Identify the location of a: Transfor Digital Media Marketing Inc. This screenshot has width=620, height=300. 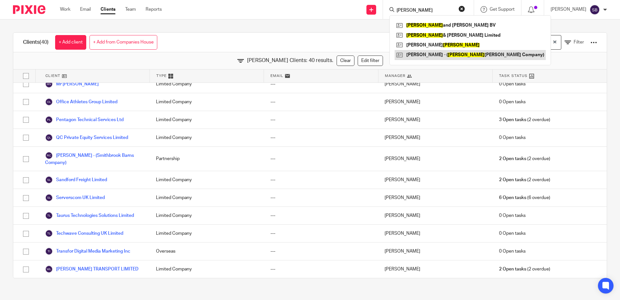
(88, 251).